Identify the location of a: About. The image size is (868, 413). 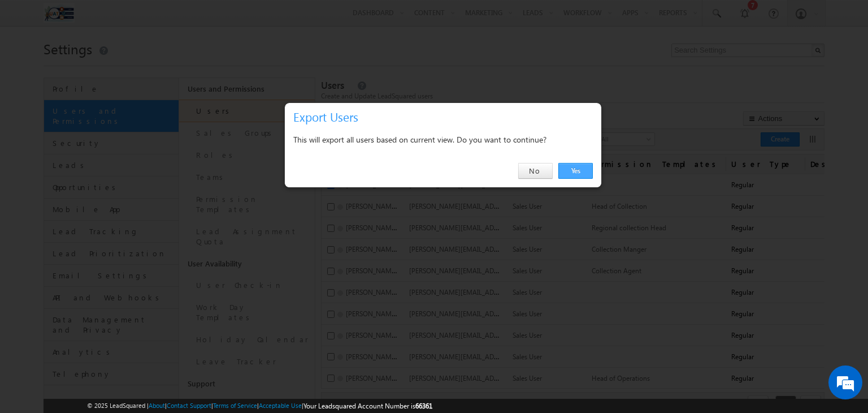
(157, 405).